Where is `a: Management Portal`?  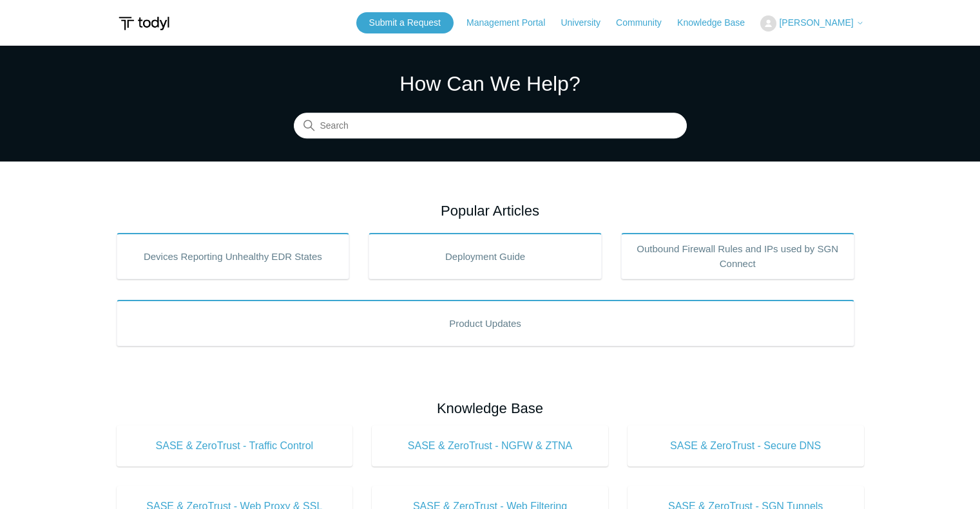
a: Management Portal is located at coordinates (512, 23).